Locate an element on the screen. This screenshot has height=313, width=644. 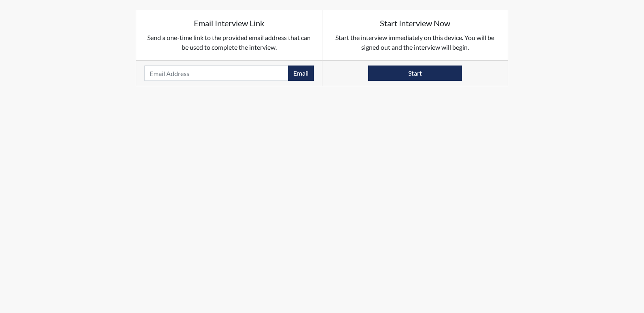
button: Start is located at coordinates (415, 73).